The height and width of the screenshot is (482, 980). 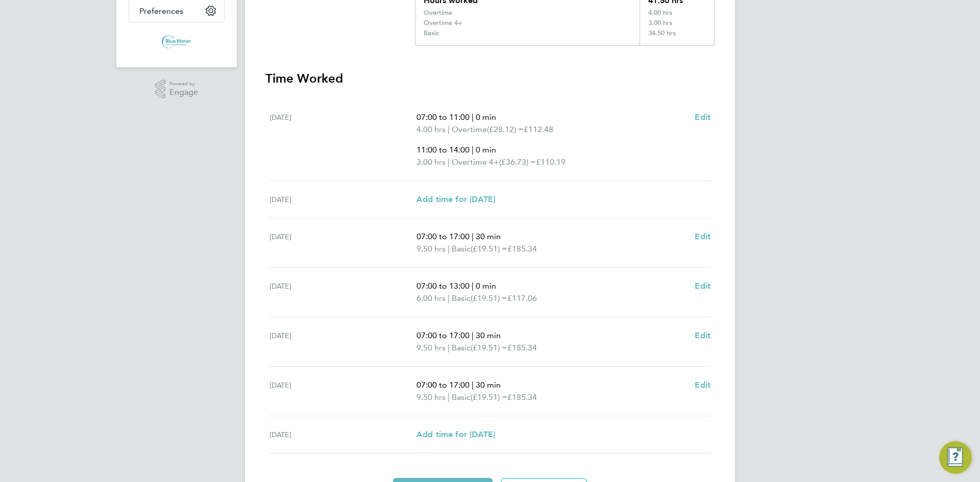 What do you see at coordinates (677, 24) in the screenshot?
I see `div: 3.00 hrs` at bounding box center [677, 24].